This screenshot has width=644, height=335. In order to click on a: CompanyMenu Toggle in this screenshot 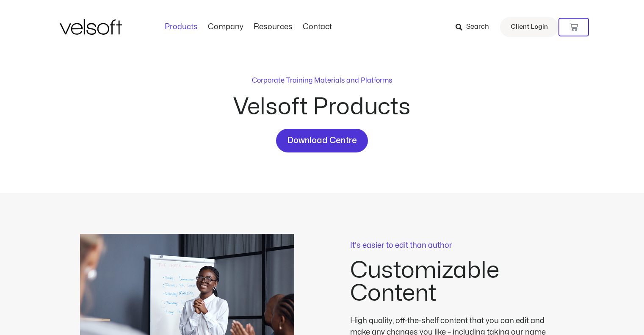, I will do `click(226, 27)`.